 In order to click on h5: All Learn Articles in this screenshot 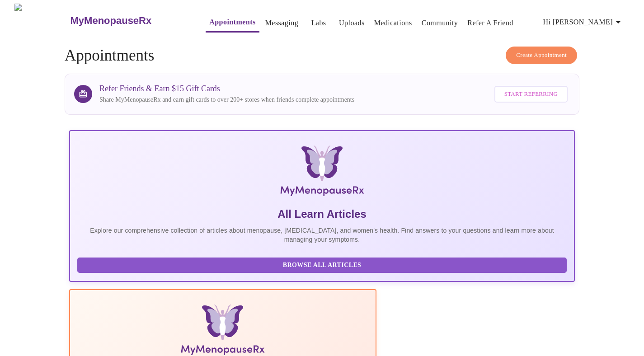, I will do `click(321, 214)`.